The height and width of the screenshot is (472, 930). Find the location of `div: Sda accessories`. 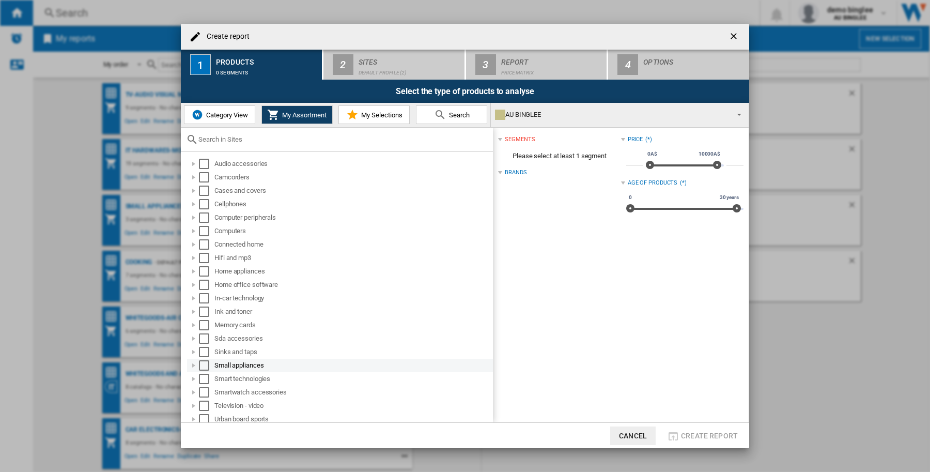

div: Sda accessories is located at coordinates (353, 338).